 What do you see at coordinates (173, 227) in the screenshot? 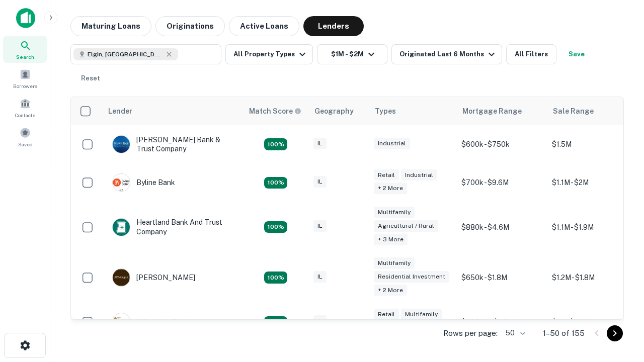
I see `div: Heartland Bank And Trust Company` at bounding box center [173, 227].